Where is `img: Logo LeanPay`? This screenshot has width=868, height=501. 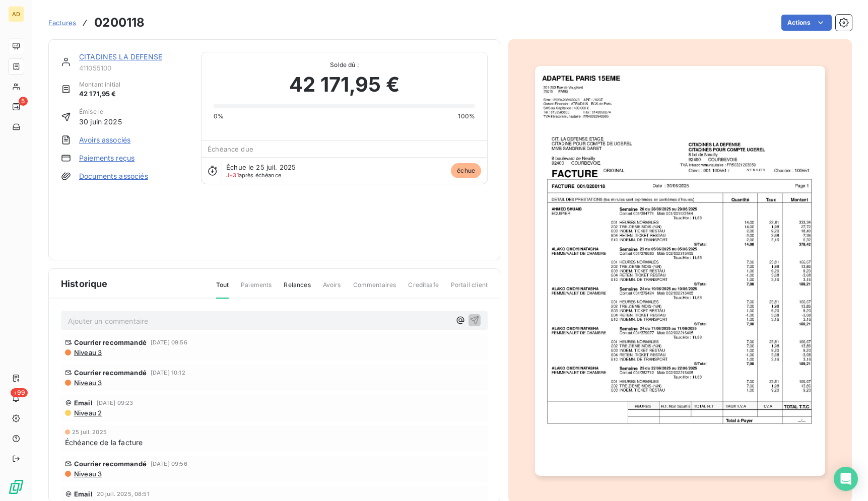
img: Logo LeanPay is located at coordinates (16, 487).